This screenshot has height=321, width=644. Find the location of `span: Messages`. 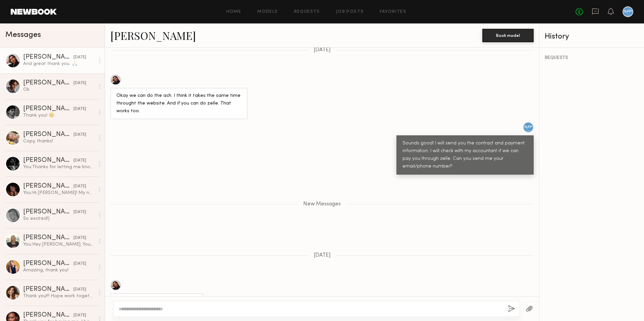

span: Messages is located at coordinates (23, 35).